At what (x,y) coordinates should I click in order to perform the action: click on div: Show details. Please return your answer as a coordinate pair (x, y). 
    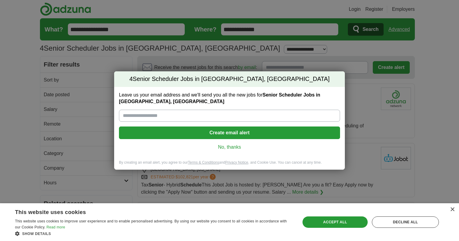
    Looking at the image, I should click on (153, 234).